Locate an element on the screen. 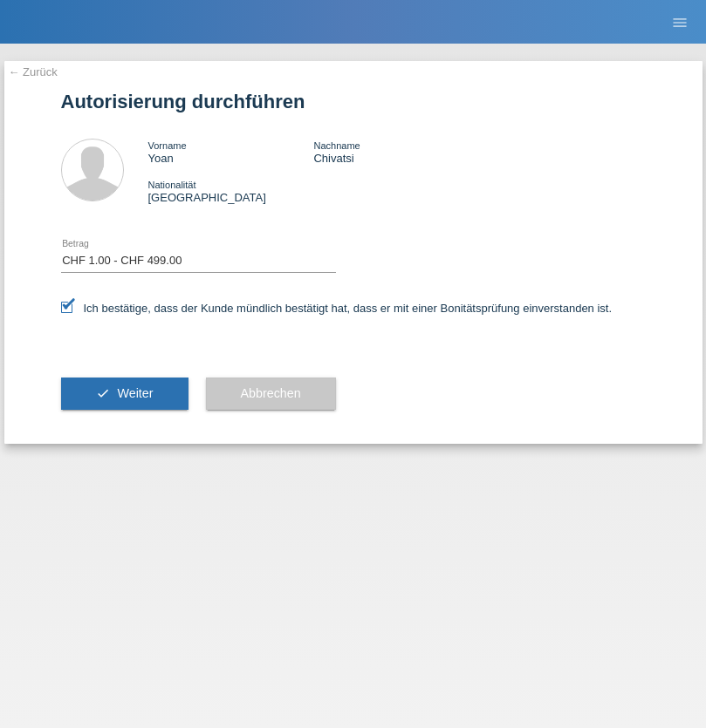 The height and width of the screenshot is (728, 706). i: menu is located at coordinates (680, 22).